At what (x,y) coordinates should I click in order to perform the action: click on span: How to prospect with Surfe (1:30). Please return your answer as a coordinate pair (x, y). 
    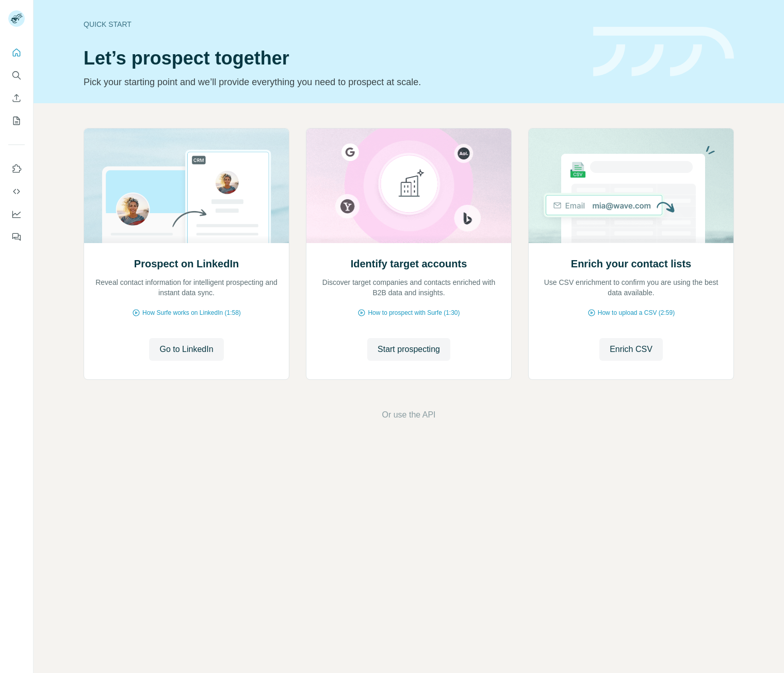
    Looking at the image, I should click on (414, 313).